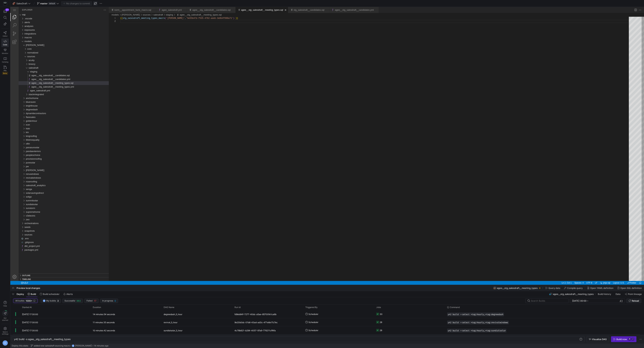 This screenshot has width=644, height=348. I want to click on span: 0, so click(115, 301).